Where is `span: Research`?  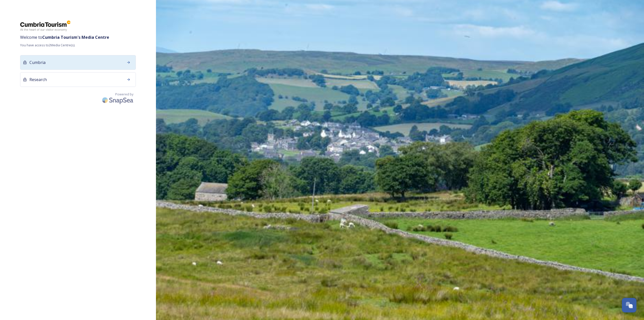
span: Research is located at coordinates (38, 79).